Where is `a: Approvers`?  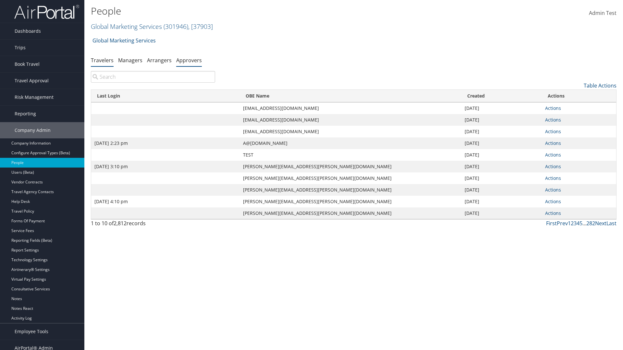
a: Approvers is located at coordinates (189, 60).